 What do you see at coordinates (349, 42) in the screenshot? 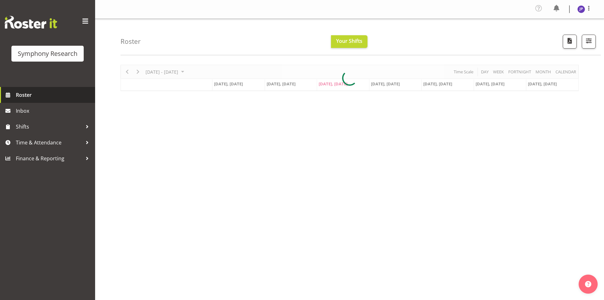
I see `button: Your Shifts` at bounding box center [349, 42].